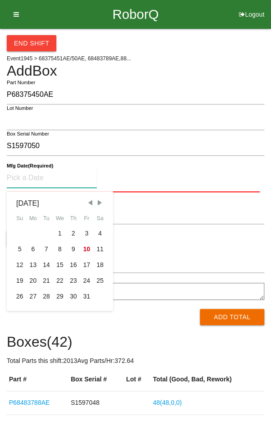 The image size is (271, 421). I want to click on b: Mfg Date (Required), so click(30, 166).